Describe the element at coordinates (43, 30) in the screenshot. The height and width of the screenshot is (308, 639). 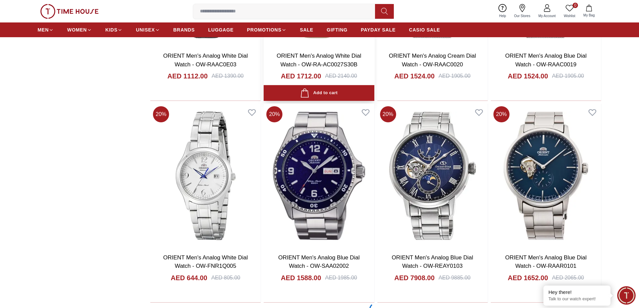
I see `span: MEN` at that location.